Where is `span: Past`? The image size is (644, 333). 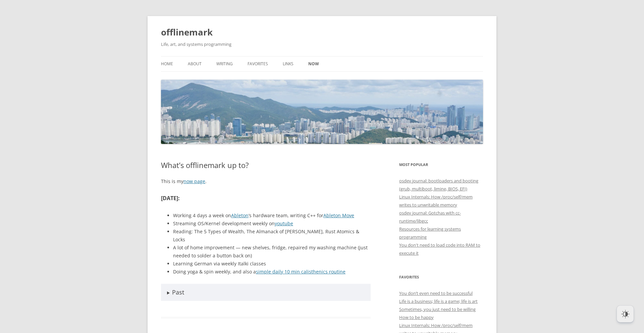
span: Past is located at coordinates (178, 292).